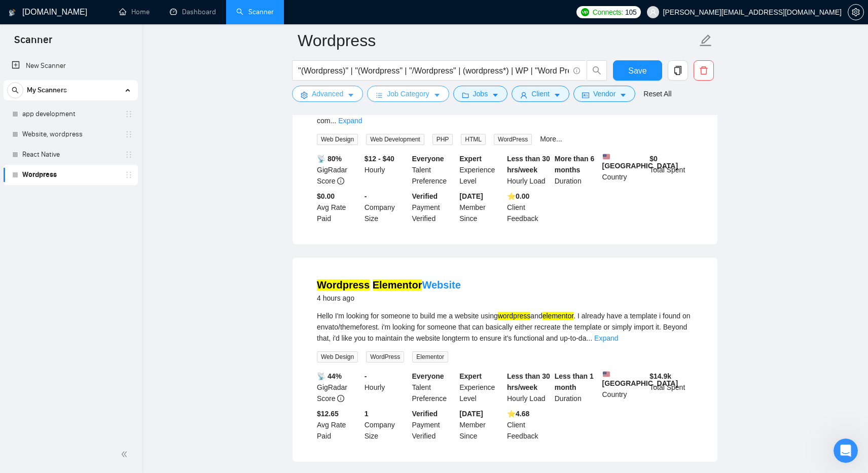  Describe the element at coordinates (481, 388) in the screenshot. I see `div: Experience Level` at that location.